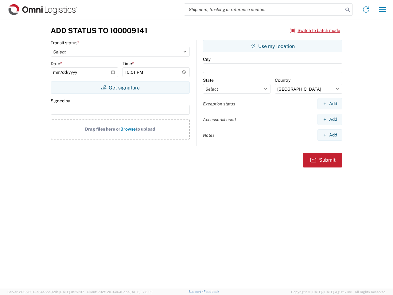 This screenshot has height=295, width=393. Describe the element at coordinates (208, 80) in the screenshot. I see `label: State` at that location.